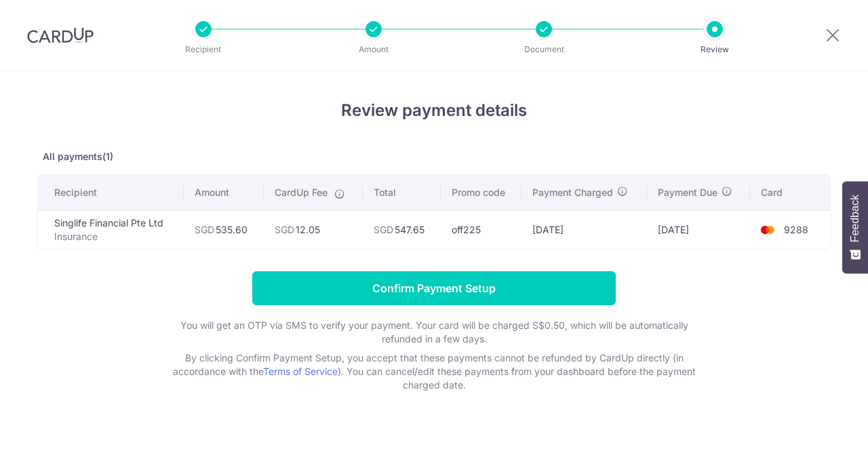 This screenshot has height=455, width=868. Describe the element at coordinates (544, 49) in the screenshot. I see `p: Document` at that location.